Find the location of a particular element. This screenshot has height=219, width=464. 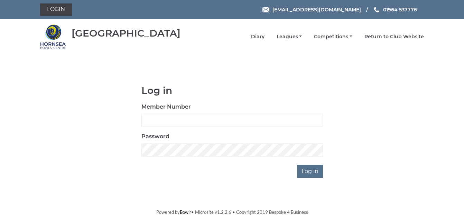

a: Diary is located at coordinates (257, 37).